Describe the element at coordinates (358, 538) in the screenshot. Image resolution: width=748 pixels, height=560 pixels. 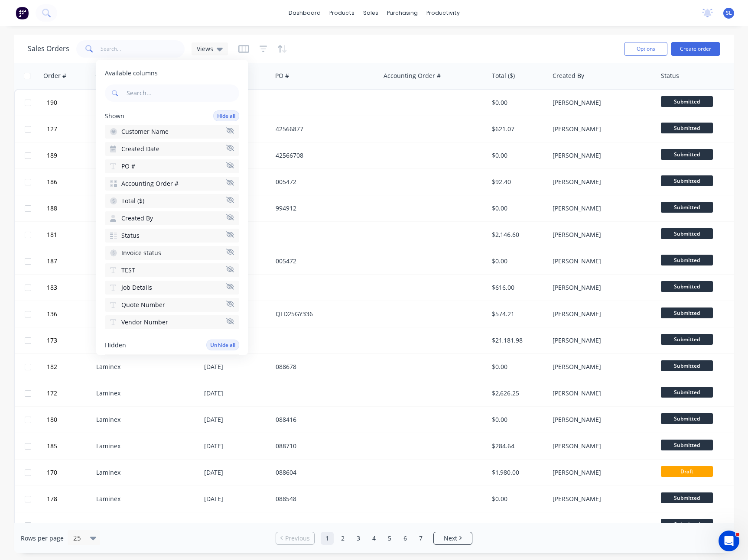
I see `a: Page 3` at that location.